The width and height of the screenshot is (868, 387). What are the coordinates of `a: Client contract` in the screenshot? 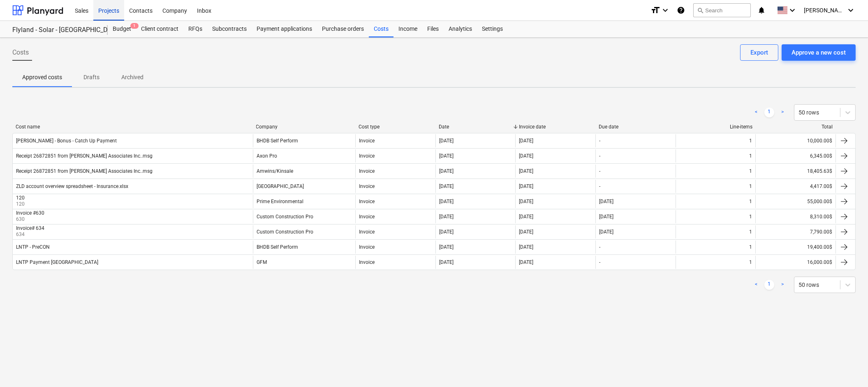 It's located at (159, 29).